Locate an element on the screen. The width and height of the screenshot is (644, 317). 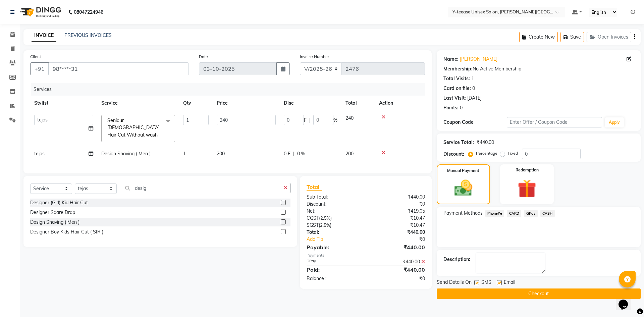
div: Card on file: is located at coordinates (457, 89).